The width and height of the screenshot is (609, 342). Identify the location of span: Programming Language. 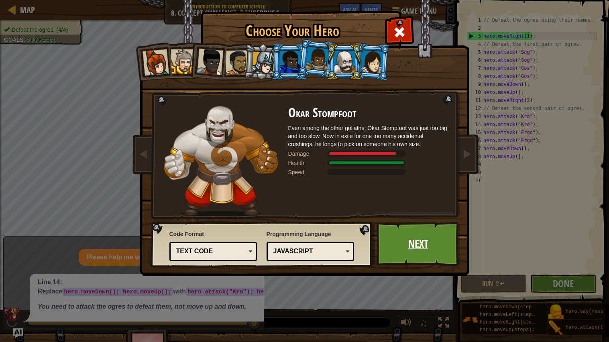
(310, 234).